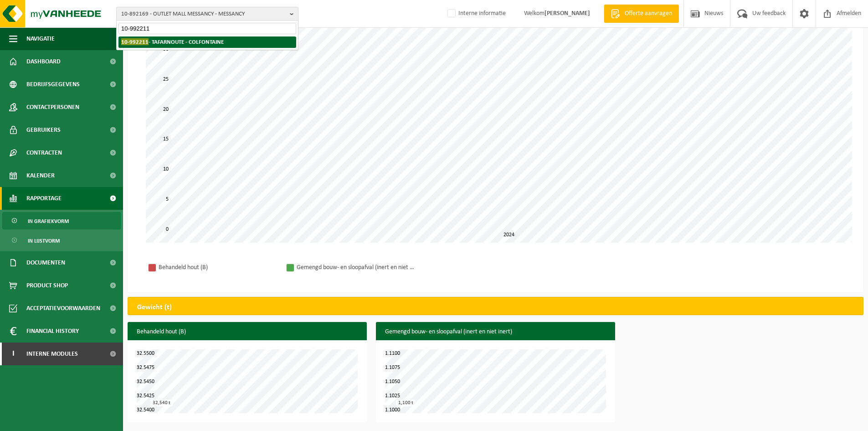  Describe the element at coordinates (356, 267) in the screenshot. I see `div: Gemengd bouw- en sloopafval (inert en niet inert)` at that location.